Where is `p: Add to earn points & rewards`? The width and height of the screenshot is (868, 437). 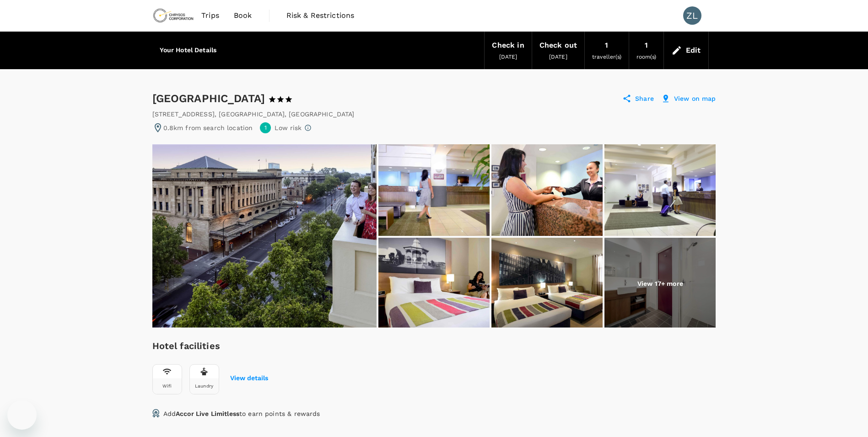
p: Add to earn points & rewards is located at coordinates (242, 414).